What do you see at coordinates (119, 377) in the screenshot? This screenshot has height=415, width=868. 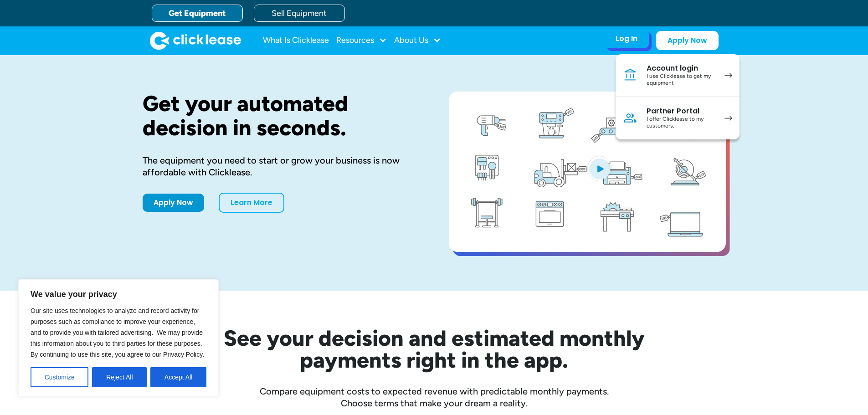 I see `button: Reject All` at bounding box center [119, 377].